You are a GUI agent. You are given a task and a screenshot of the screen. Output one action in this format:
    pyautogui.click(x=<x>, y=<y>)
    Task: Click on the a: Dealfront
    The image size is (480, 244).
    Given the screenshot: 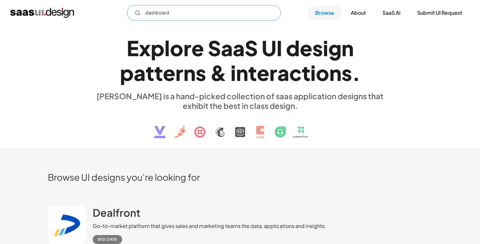 What is the action you would take?
    pyautogui.click(x=116, y=214)
    